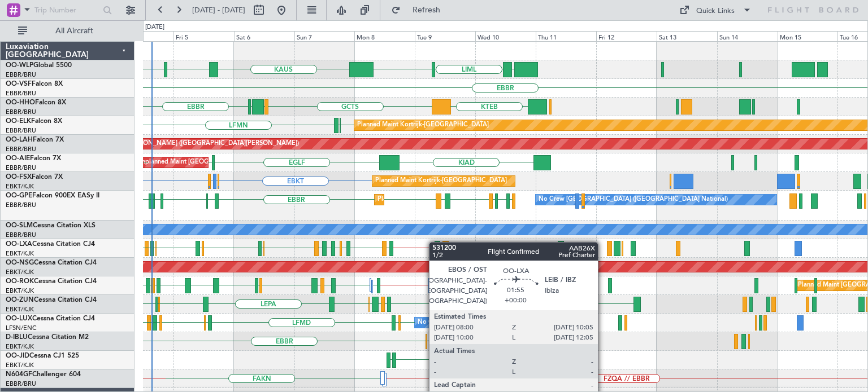 The image size is (868, 392). Describe the element at coordinates (20, 281) in the screenshot. I see `span: OO-ROK` at that location.